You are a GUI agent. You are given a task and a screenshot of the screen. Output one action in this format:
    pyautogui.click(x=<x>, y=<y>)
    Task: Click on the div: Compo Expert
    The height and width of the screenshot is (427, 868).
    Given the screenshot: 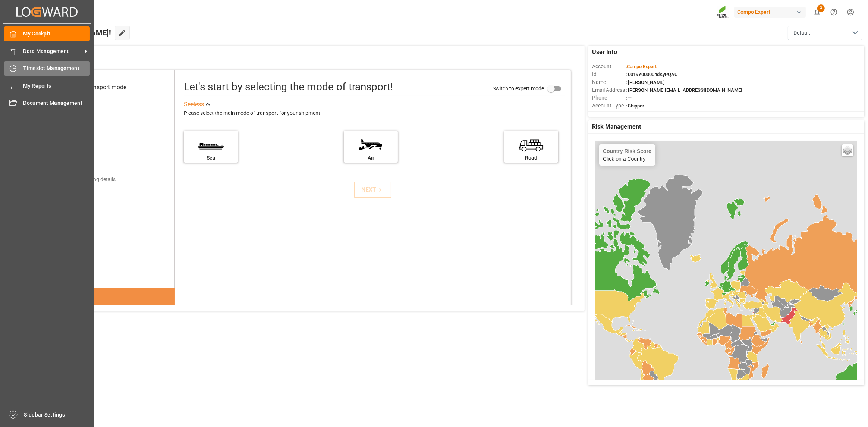 What is the action you would take?
    pyautogui.click(x=770, y=12)
    